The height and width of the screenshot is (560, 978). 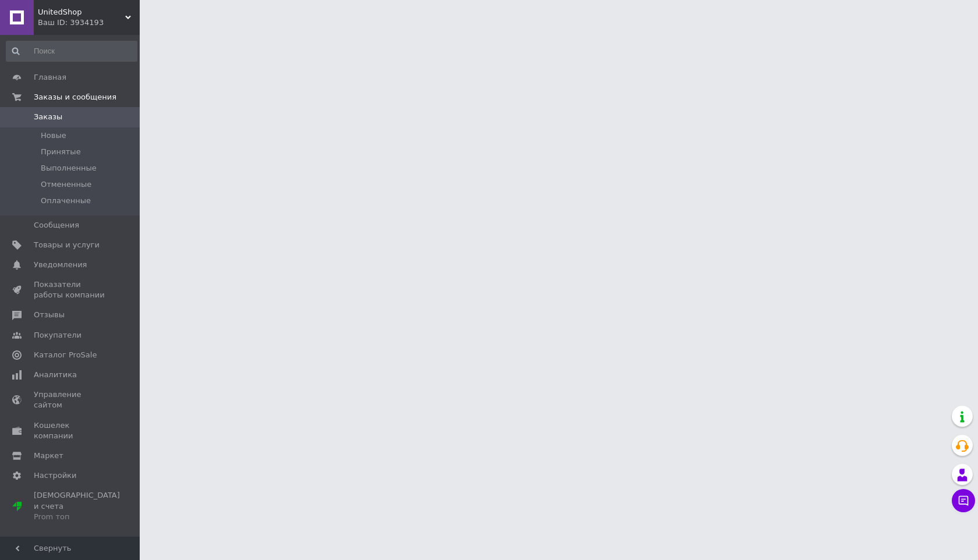 I want to click on button: Чат с покупателем, so click(x=963, y=501).